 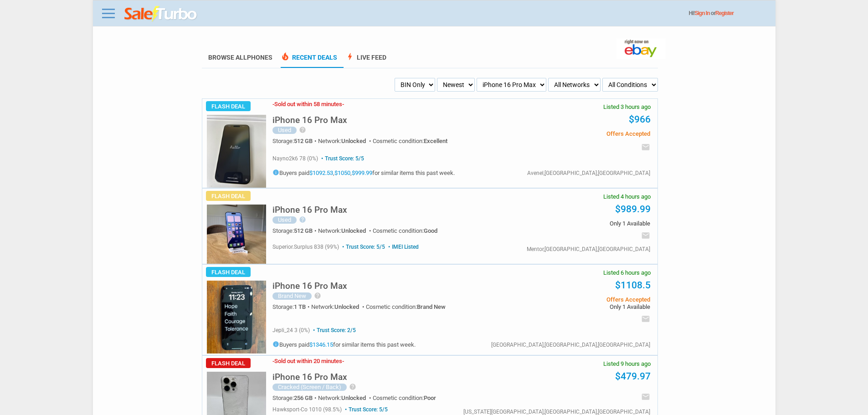 What do you see at coordinates (291, 331) in the screenshot?
I see `span: jepli_24 3 (0%)` at bounding box center [291, 331].